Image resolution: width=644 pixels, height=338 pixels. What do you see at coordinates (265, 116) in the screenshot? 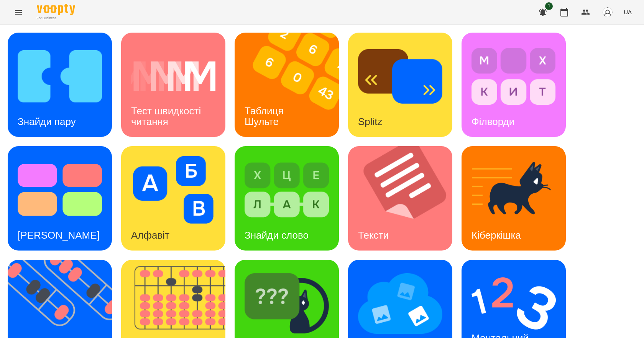
I see `h3: Таблиця Шульте` at bounding box center [265, 116].